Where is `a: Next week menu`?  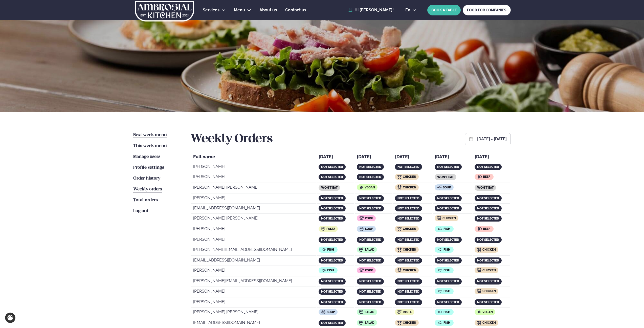 a: Next week menu is located at coordinates (150, 135).